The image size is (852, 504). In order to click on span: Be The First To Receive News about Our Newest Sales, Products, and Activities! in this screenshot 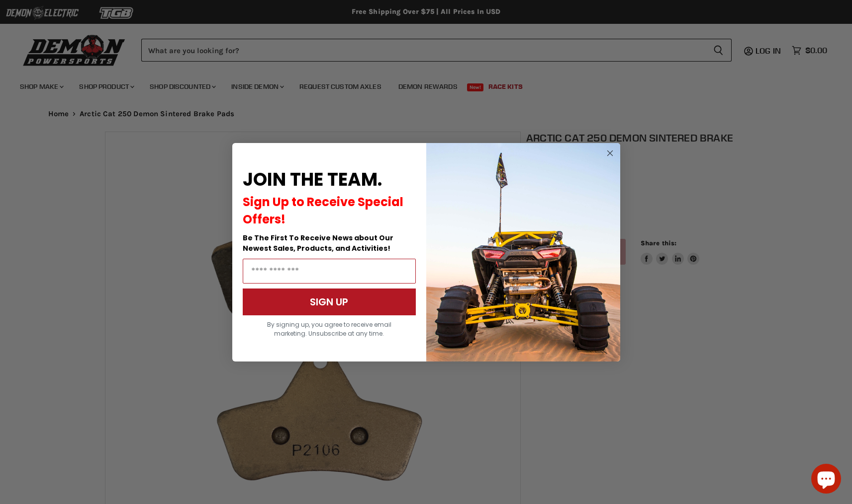, I will do `click(318, 243)`.